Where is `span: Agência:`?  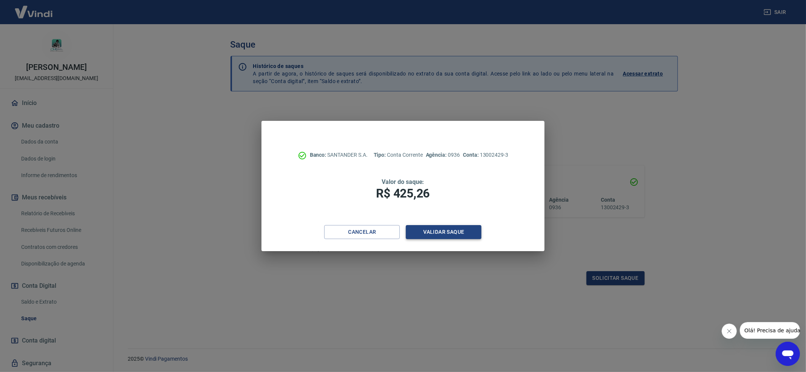
span: Agência: is located at coordinates (437, 155).